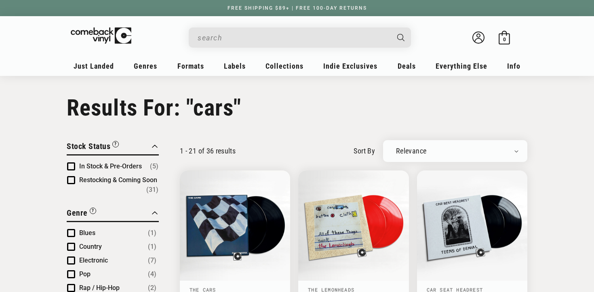  I want to click on span: Everything Else, so click(462, 66).